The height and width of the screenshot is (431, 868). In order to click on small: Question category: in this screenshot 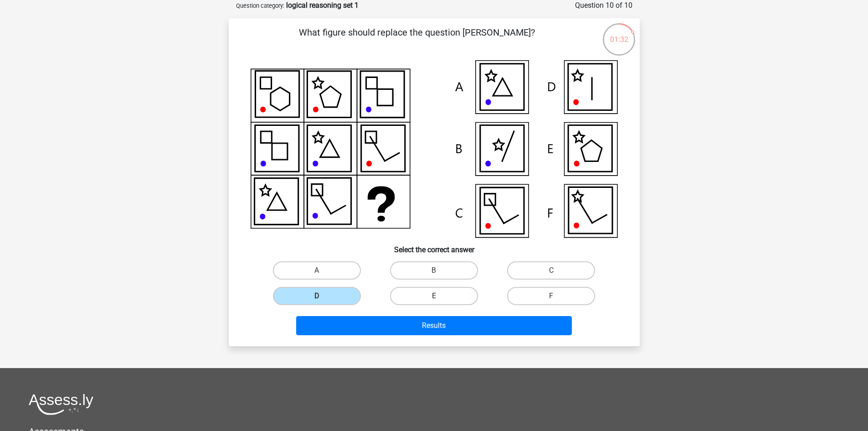, I will do `click(260, 6)`.